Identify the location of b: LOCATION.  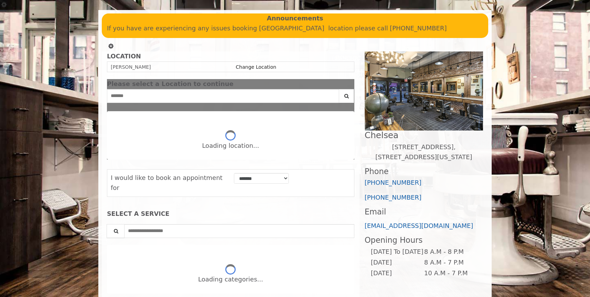
(124, 56).